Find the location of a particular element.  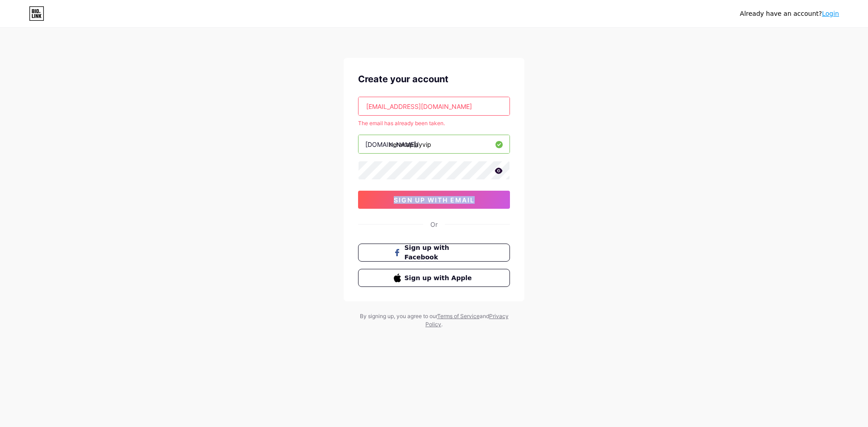

button: Sign up with Facebook is located at coordinates (434, 253).